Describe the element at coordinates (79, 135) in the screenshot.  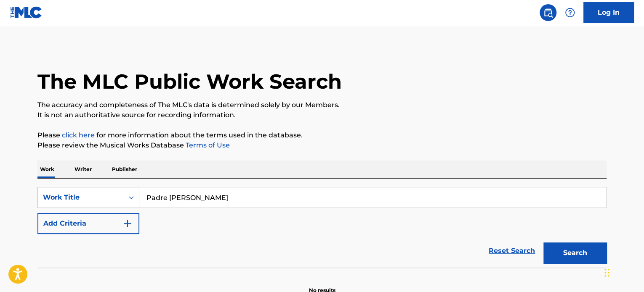
I see `a: click here` at that location.